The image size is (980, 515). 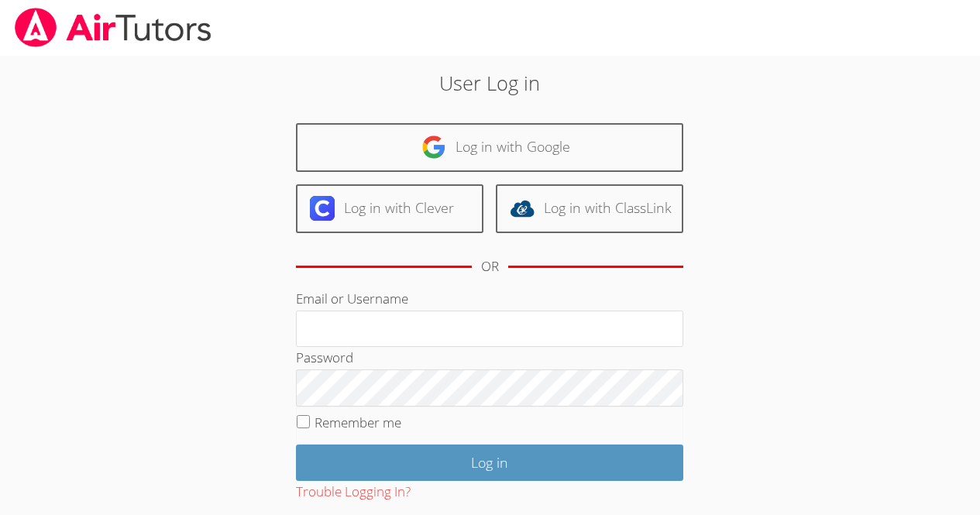 What do you see at coordinates (390, 208) in the screenshot?
I see `a: Log in with Clever` at bounding box center [390, 208].